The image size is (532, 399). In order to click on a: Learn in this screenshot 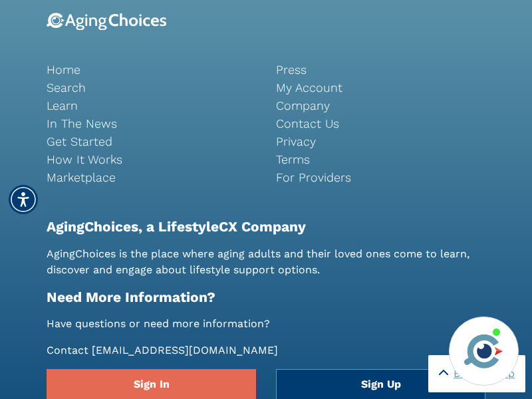, I will do `click(151, 105)`.